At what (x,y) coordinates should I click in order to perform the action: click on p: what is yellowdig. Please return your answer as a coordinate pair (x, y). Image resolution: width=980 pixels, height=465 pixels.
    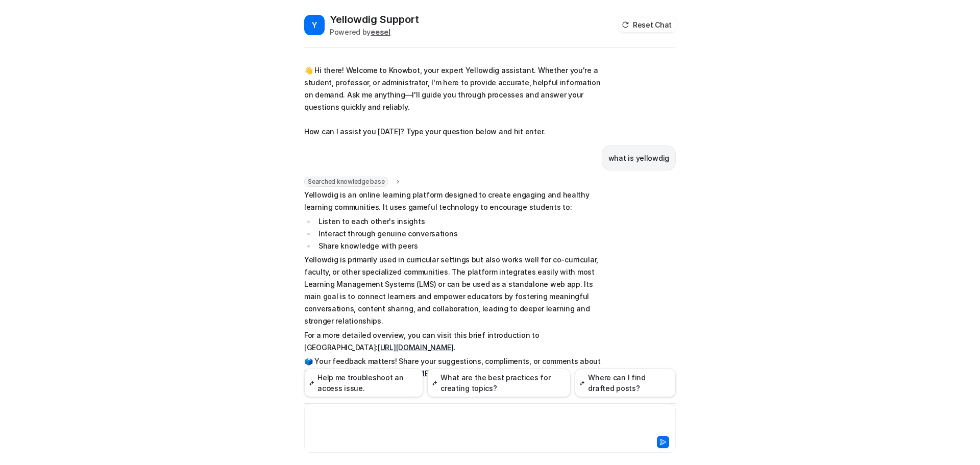
    Looking at the image, I should click on (638, 158).